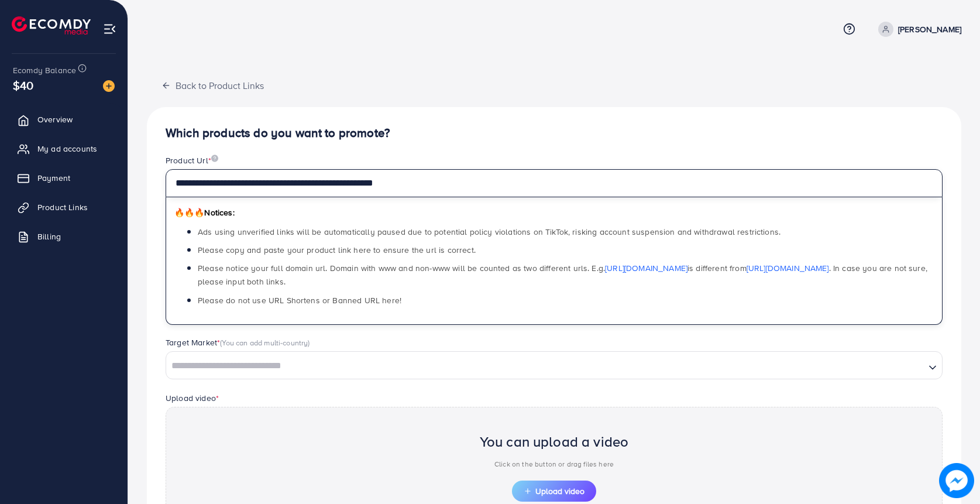  I want to click on label: Target Market, so click(238, 343).